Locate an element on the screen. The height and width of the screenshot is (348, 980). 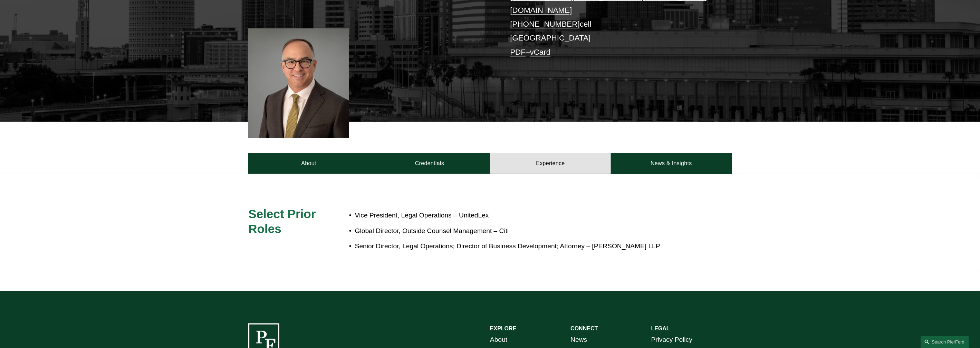
a: Privacy Policy is located at coordinates (672, 339).